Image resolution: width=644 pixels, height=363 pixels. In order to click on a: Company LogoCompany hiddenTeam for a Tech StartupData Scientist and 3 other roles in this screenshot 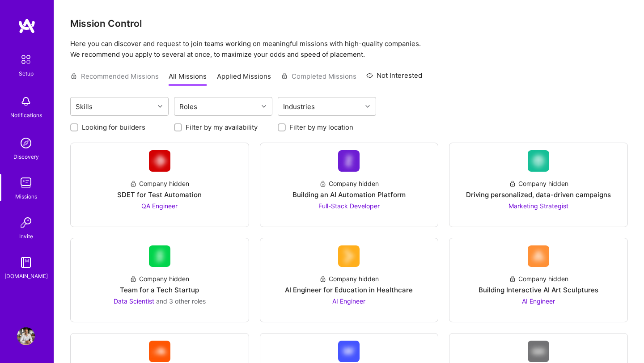, I will do `click(159, 280)`.